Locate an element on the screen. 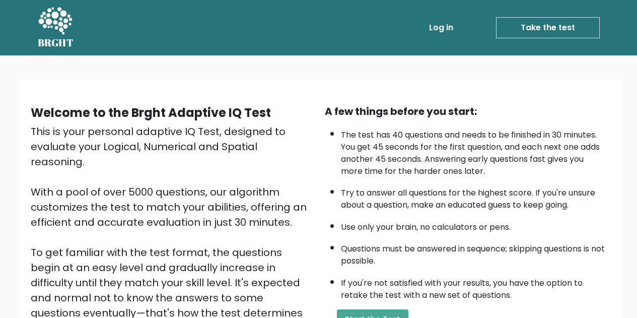 Image resolution: width=637 pixels, height=318 pixels. div: A few things before you start: is located at coordinates (465, 111).